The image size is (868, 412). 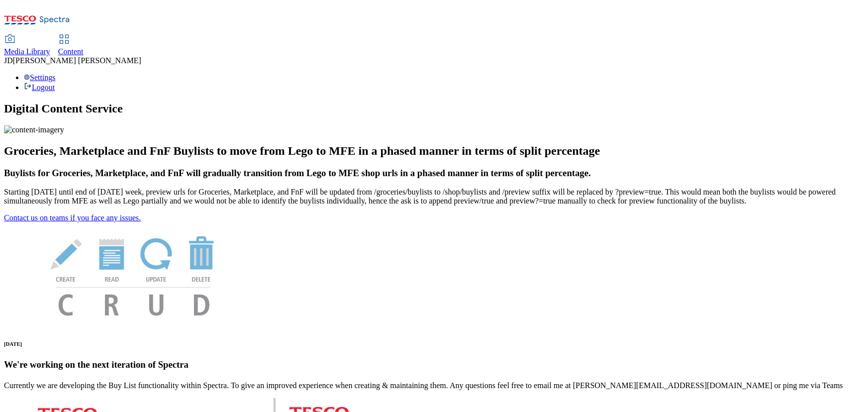 I want to click on span: Media Library, so click(x=27, y=51).